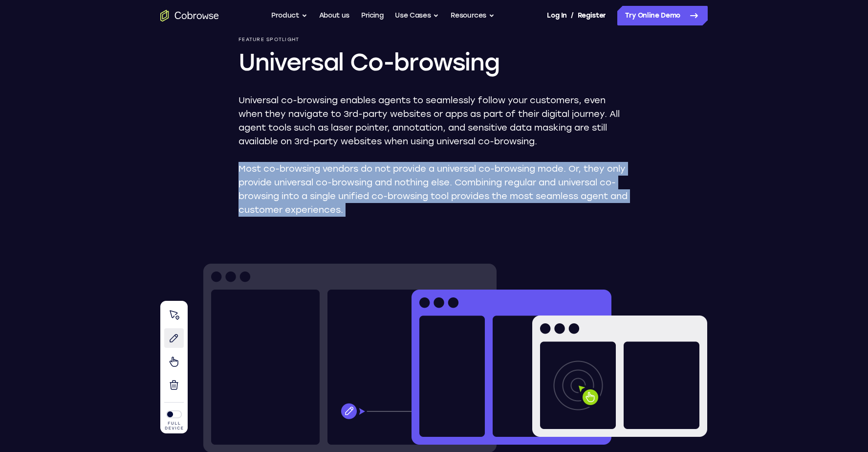 This screenshot has width=868, height=452. Describe the element at coordinates (373, 15) in the screenshot. I see `a: Pricing` at that location.